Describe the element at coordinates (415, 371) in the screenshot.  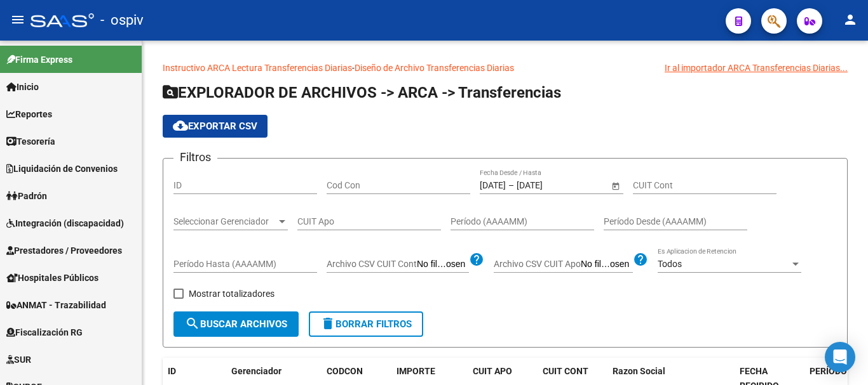
I see `span: IMPORTE` at that location.